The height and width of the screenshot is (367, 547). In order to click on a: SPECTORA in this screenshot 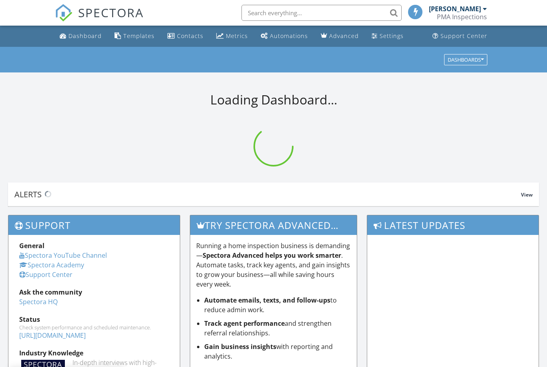, I will do `click(99, 19)`.